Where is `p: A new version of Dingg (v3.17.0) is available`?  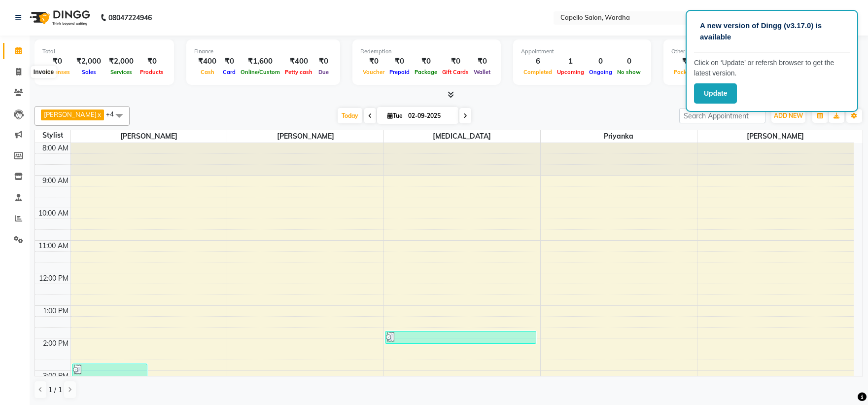 p: A new version of Dingg (v3.17.0) is available is located at coordinates (772, 31).